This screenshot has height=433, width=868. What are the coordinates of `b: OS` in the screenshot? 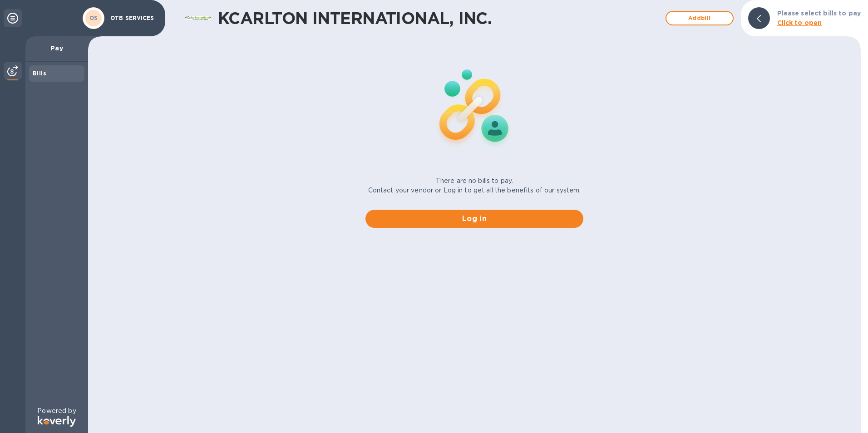 It's located at (94, 18).